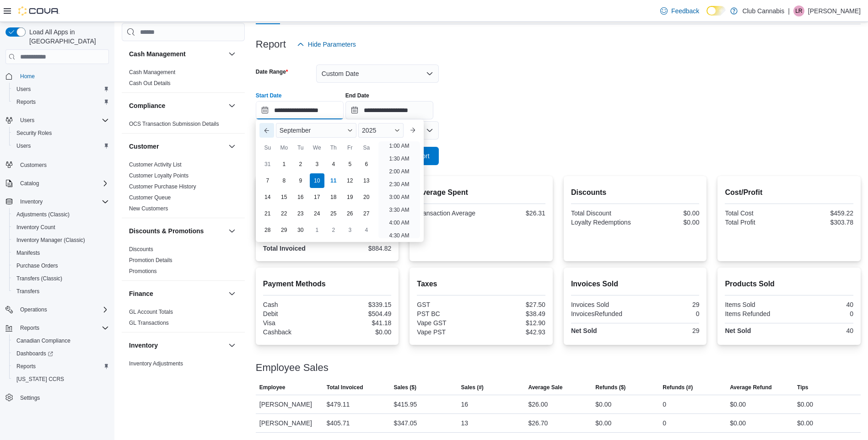 Image resolution: width=868 pixels, height=440 pixels. What do you see at coordinates (515, 332) in the screenshot?
I see `div: $42.93` at bounding box center [515, 332].